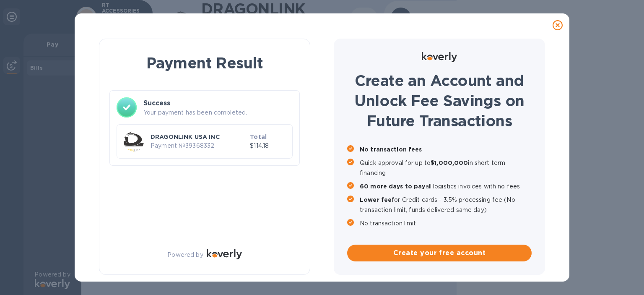 The width and height of the screenshot is (644, 295). What do you see at coordinates (439, 101) in the screenshot?
I see `h1: Create an Account and Unlock Fee Savings on Future Transactions` at bounding box center [439, 101].